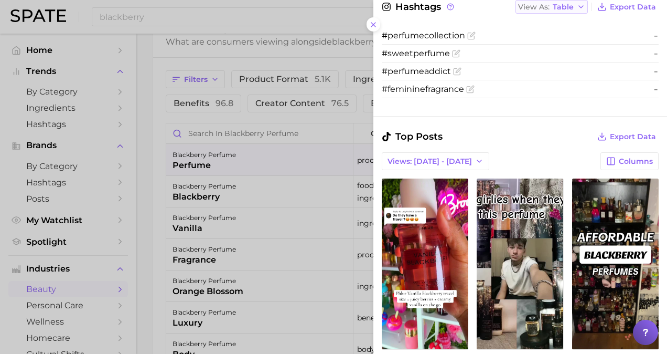  I want to click on span: #perfumecollection, so click(423, 35).